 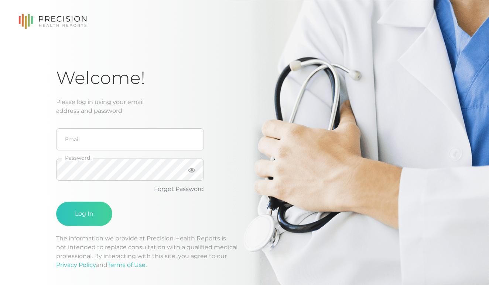 What do you see at coordinates (179, 189) in the screenshot?
I see `a: Forgot Password` at bounding box center [179, 189].